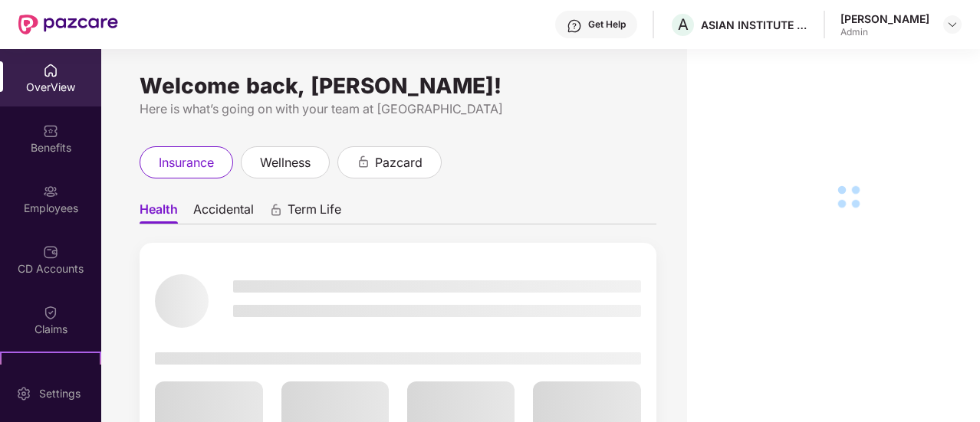  I want to click on span: Health, so click(159, 212).